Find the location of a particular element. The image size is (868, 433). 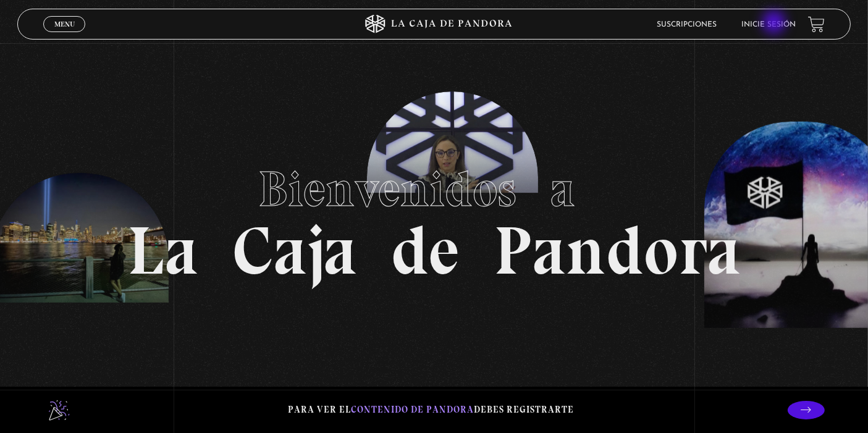

span: Cerrar is located at coordinates (64, 36).